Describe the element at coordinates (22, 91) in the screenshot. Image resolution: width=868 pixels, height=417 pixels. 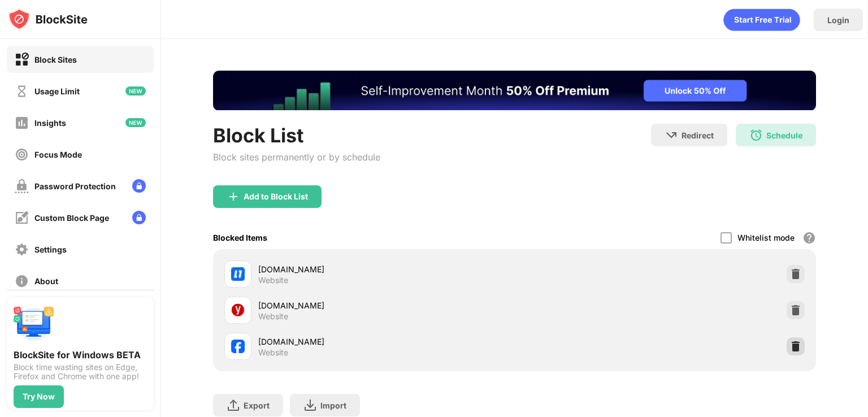
I see `img: time-usage-off.svg` at that location.